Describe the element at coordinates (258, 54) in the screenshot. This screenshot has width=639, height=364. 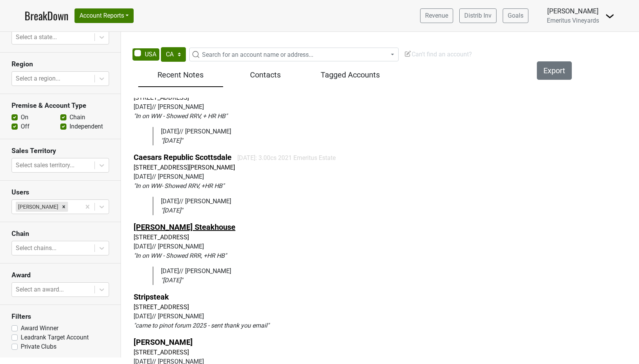
I see `span: Search for an account name or address...` at that location.